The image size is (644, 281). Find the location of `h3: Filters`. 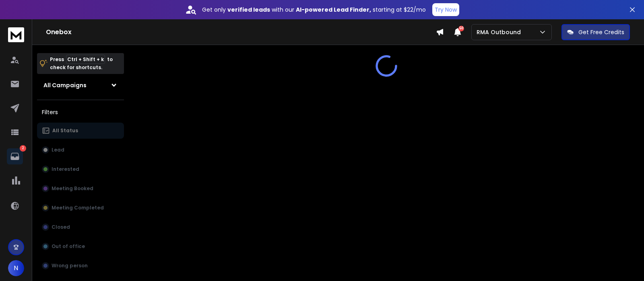

h3: Filters is located at coordinates (80, 112).